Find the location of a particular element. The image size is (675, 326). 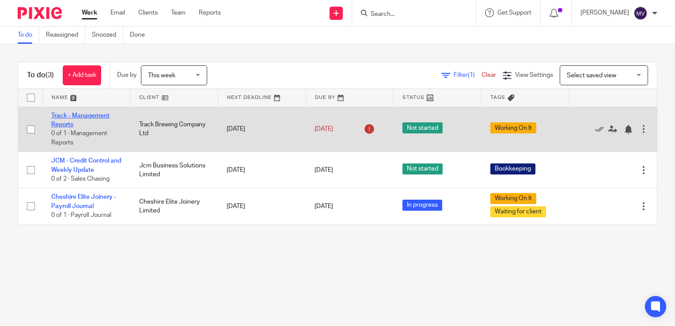

span: In progress is located at coordinates (423, 205).